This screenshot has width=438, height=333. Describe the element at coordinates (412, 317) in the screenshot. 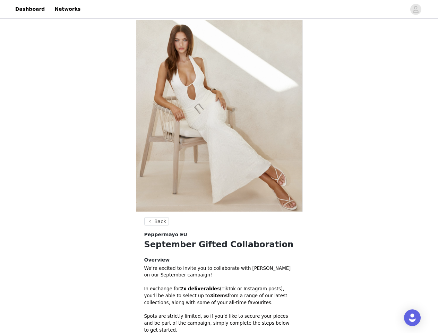

I see `div: Open Intercom Messenger` at that location.